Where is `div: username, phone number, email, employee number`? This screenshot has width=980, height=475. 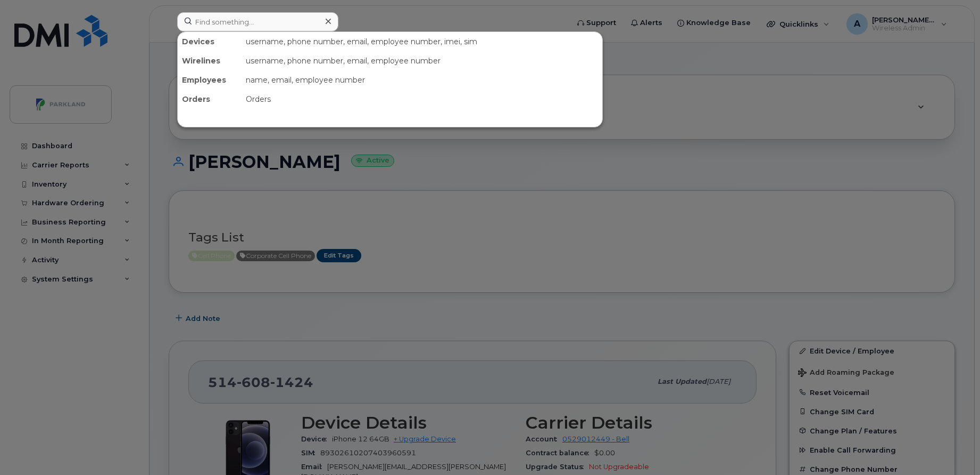 div: username, phone number, email, employee number is located at coordinates (422, 60).